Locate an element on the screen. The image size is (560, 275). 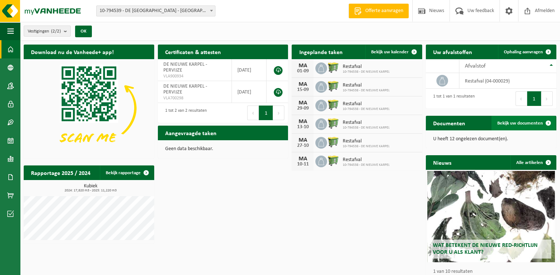
h2: Uw afvalstoffen is located at coordinates (452, 51).